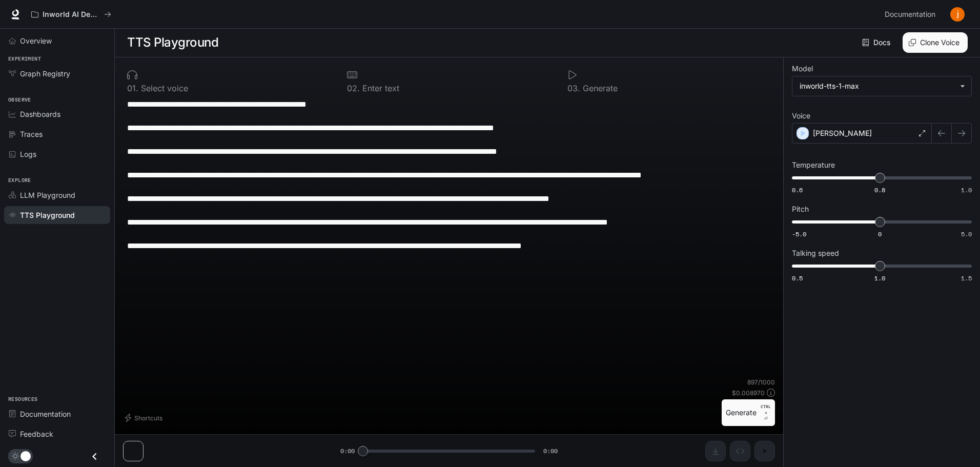 The height and width of the screenshot is (467, 980). What do you see at coordinates (45, 73) in the screenshot?
I see `span: Graph Registry` at bounding box center [45, 73].